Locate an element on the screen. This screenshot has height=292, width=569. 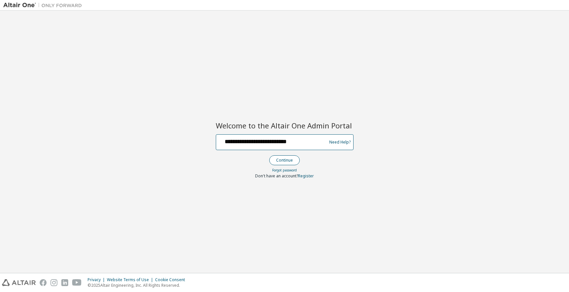
img: Altair One is located at coordinates (44, 5).